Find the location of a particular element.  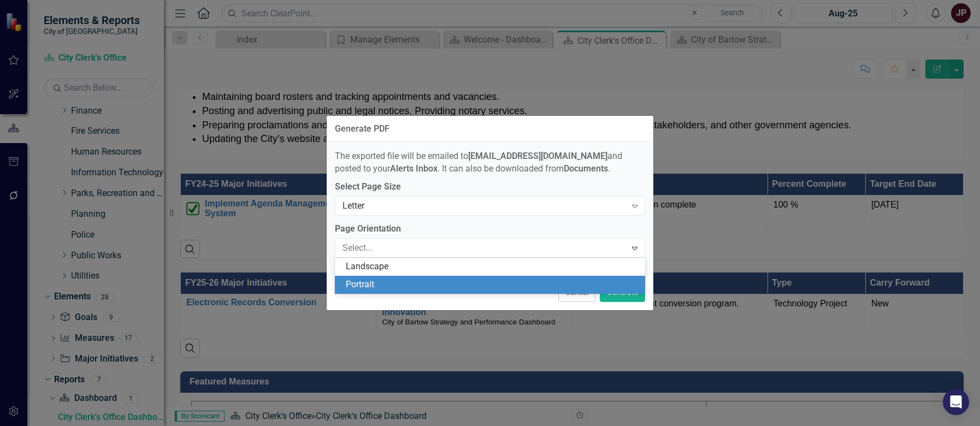

div: Generate PDF is located at coordinates (362, 129).